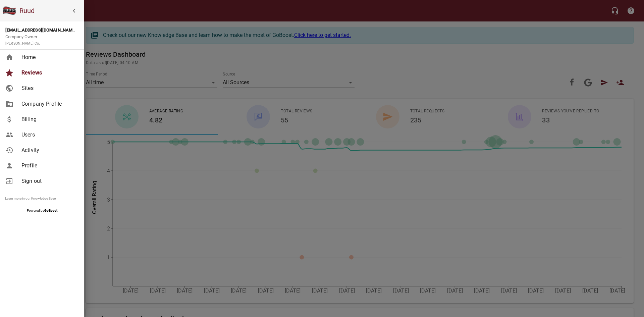 Image resolution: width=644 pixels, height=317 pixels. Describe the element at coordinates (49, 104) in the screenshot. I see `span: Company Profile` at that location.